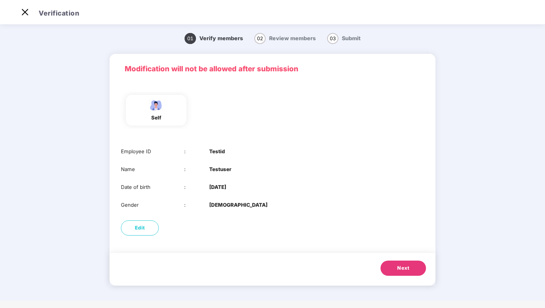 This screenshot has height=308, width=545. I want to click on span: Submit, so click(351, 38).